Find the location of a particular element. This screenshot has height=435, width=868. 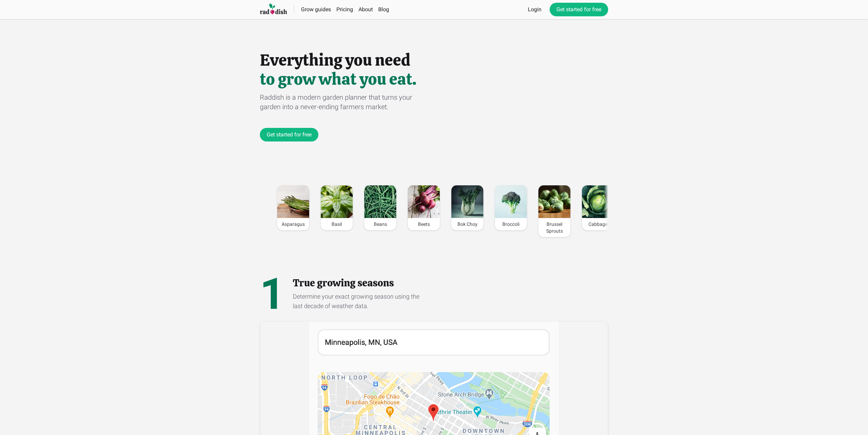

div: Bok Choy is located at coordinates (467, 224).